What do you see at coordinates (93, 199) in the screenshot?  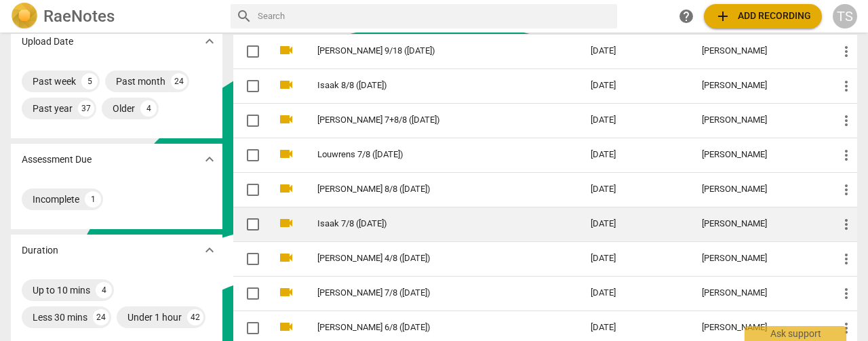 I see `div: 1` at bounding box center [93, 199].